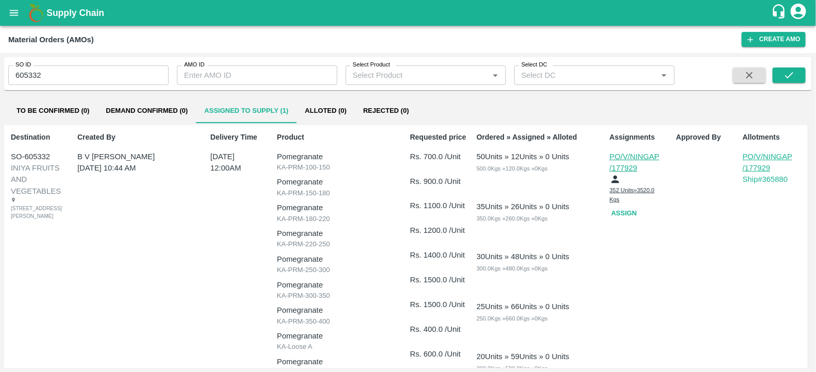  Describe the element at coordinates (341, 322) in the screenshot. I see `p: KA-PRM-350-400` at that location.